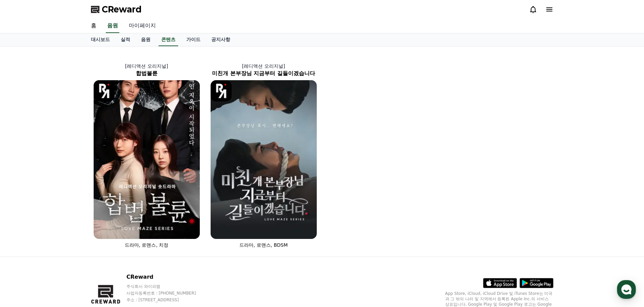 This screenshot has width=644, height=307. Describe the element at coordinates (126, 40) in the screenshot. I see `a: 실적` at that location.